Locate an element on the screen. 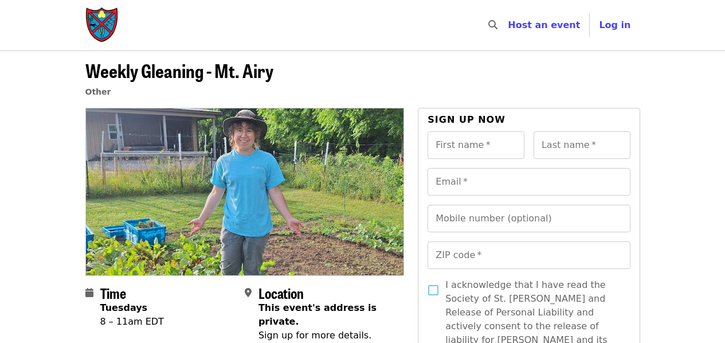 This screenshot has width=725, height=343. i: map-marker-alt icon is located at coordinates (248, 292).